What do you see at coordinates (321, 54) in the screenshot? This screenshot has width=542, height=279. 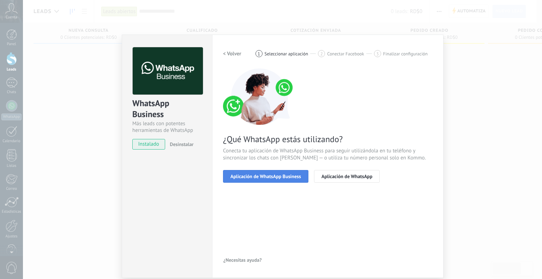 I see `span: 2` at bounding box center [321, 54].